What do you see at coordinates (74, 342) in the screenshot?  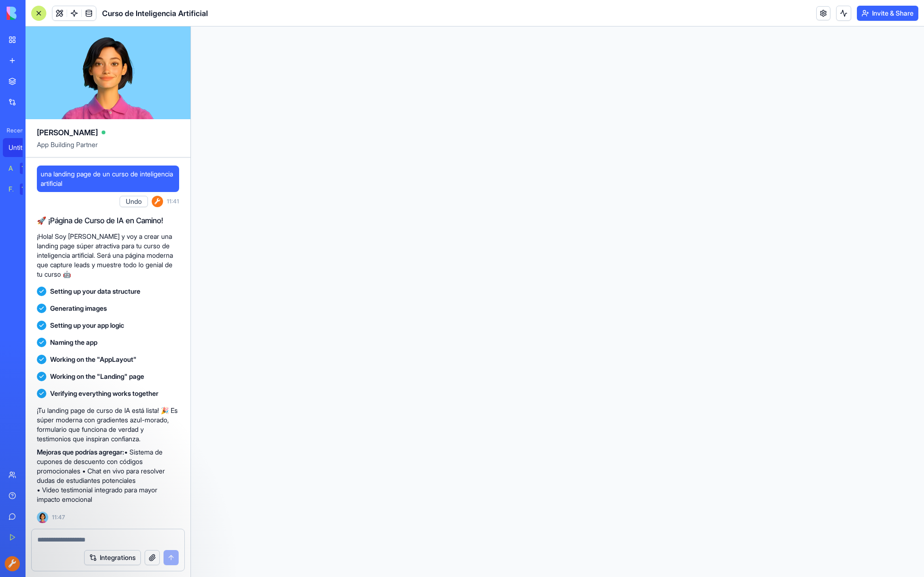 I see `span: Naming the app` at bounding box center [74, 342].